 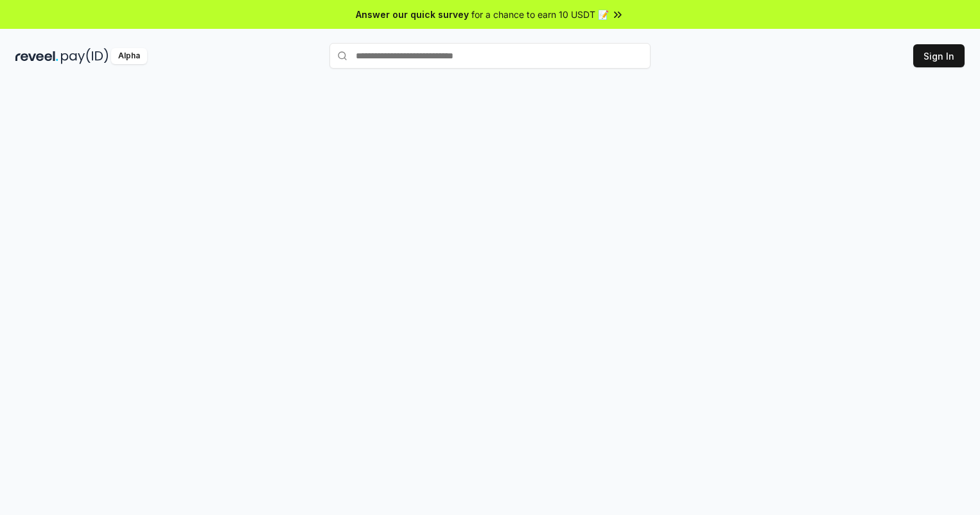 What do you see at coordinates (129, 56) in the screenshot?
I see `div: Alpha` at bounding box center [129, 56].